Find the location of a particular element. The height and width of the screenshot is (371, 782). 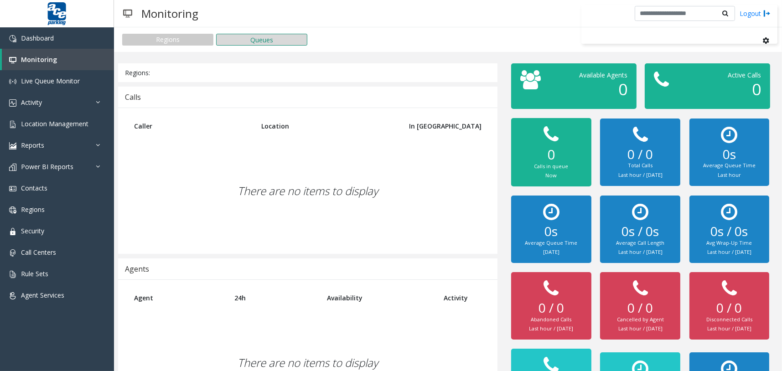

div: There are no items to display is located at coordinates (308, 191).